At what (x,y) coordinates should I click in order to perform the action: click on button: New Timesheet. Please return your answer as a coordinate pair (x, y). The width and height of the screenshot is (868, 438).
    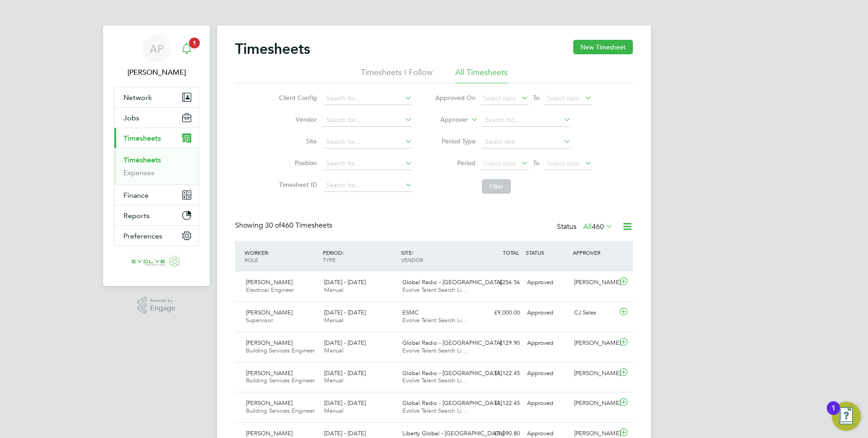
    Looking at the image, I should click on (603, 47).